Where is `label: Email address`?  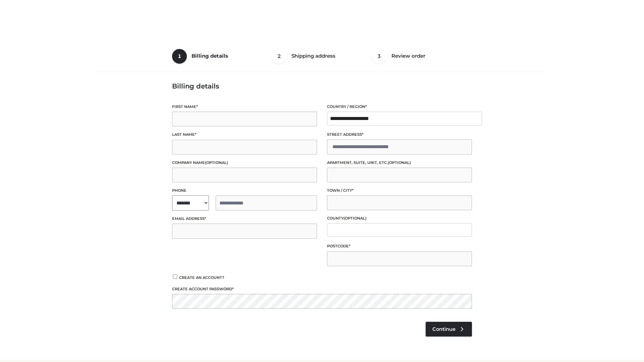 label: Email address is located at coordinates (244, 219).